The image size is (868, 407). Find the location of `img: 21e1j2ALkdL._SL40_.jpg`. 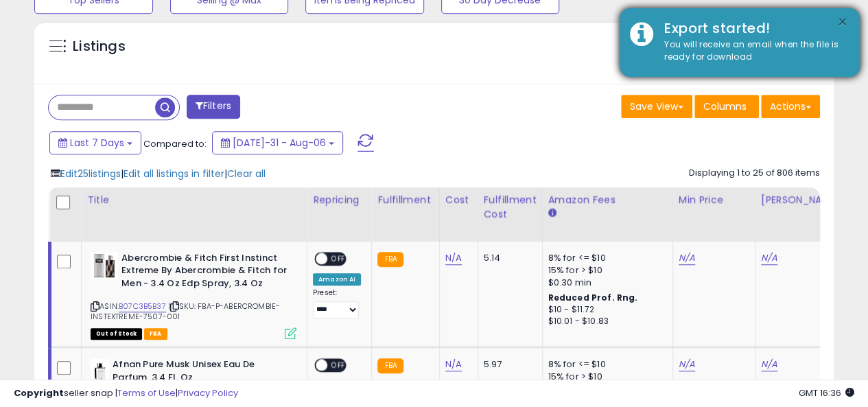

img: 21e1j2ALkdL._SL40_.jpg is located at coordinates (99, 372).